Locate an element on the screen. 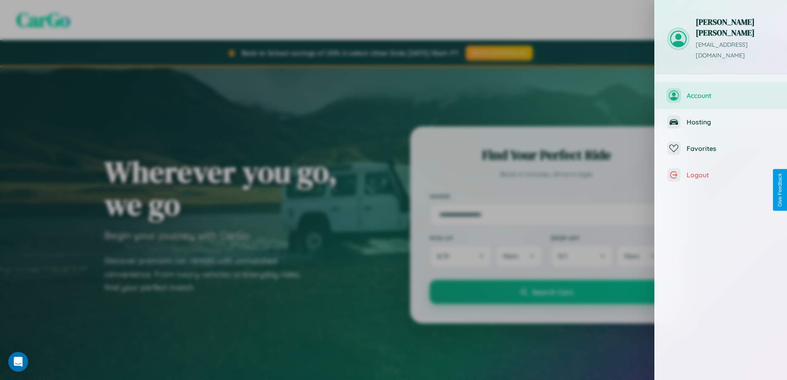  button: Favorites is located at coordinates (721, 148).